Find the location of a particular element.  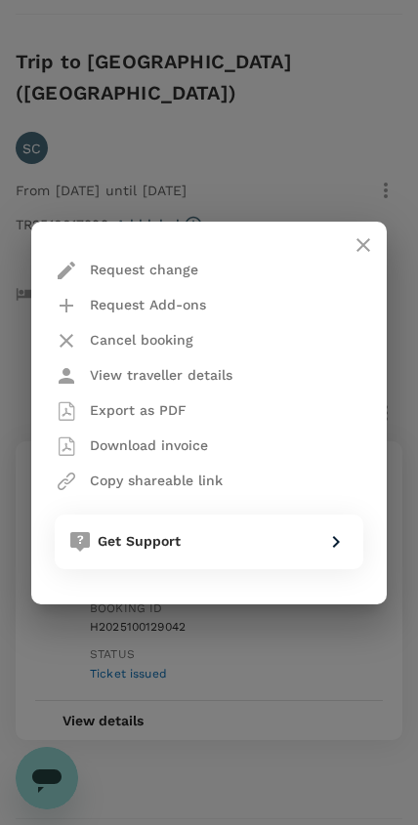

p: Request Add-ons is located at coordinates (147, 304).